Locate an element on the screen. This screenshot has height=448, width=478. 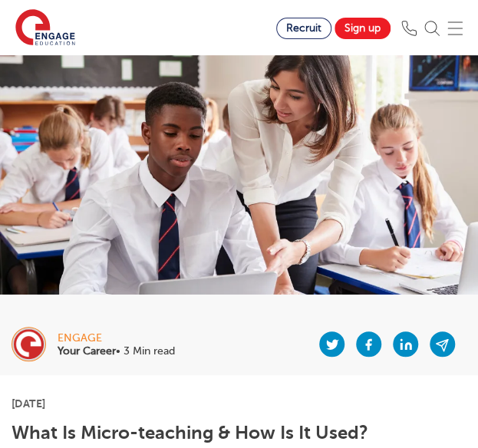
h1: What Is Micro-teaching & How Is It Used? is located at coordinates (239, 433).